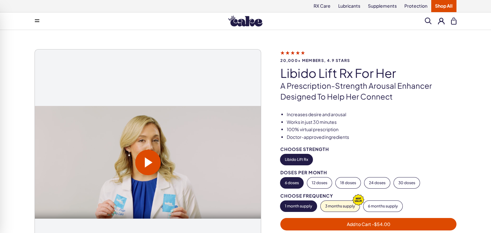 The image size is (491, 233). What do you see at coordinates (371, 130) in the screenshot?
I see `li: 100% virtual prescription` at bounding box center [371, 130].